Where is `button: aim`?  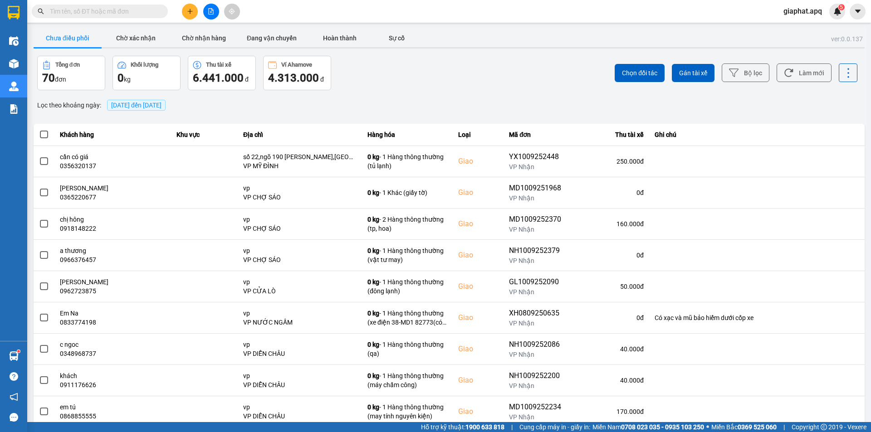
button: aim is located at coordinates (232, 11).